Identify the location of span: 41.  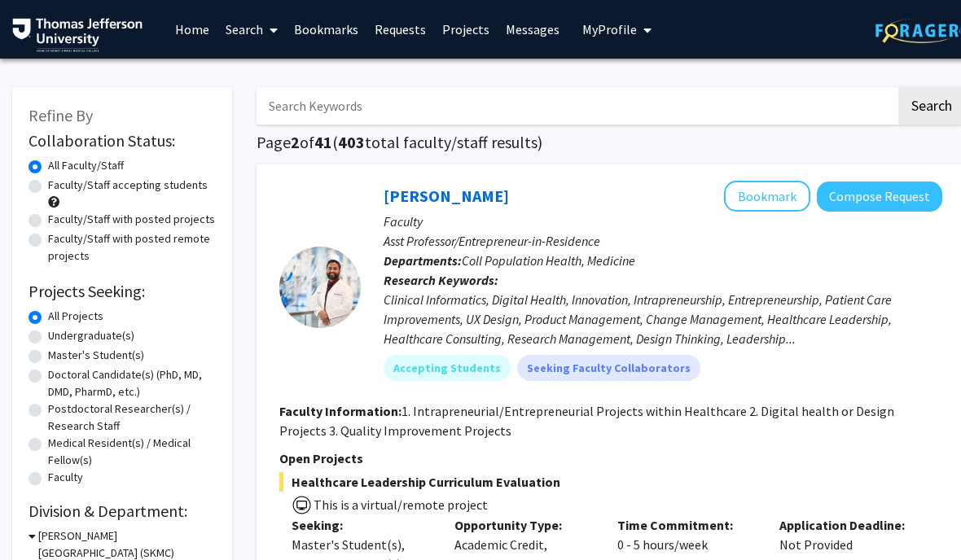
(323, 142).